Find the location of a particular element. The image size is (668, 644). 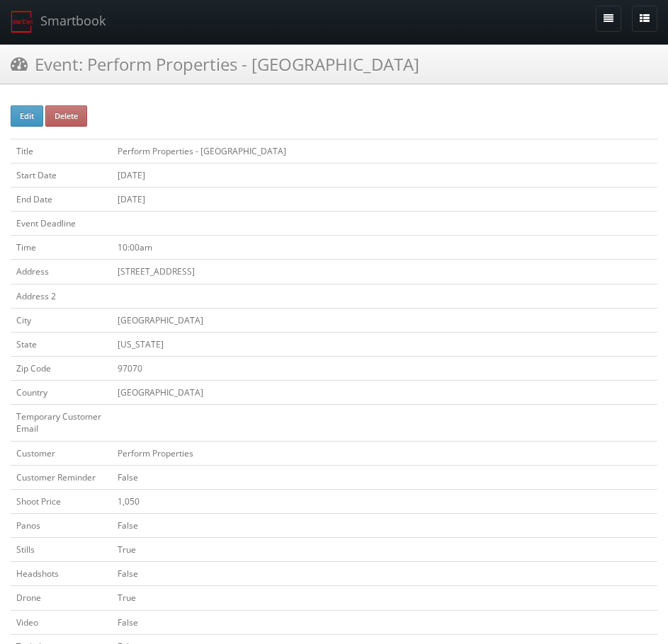

td: 1,050 is located at coordinates (384, 501).